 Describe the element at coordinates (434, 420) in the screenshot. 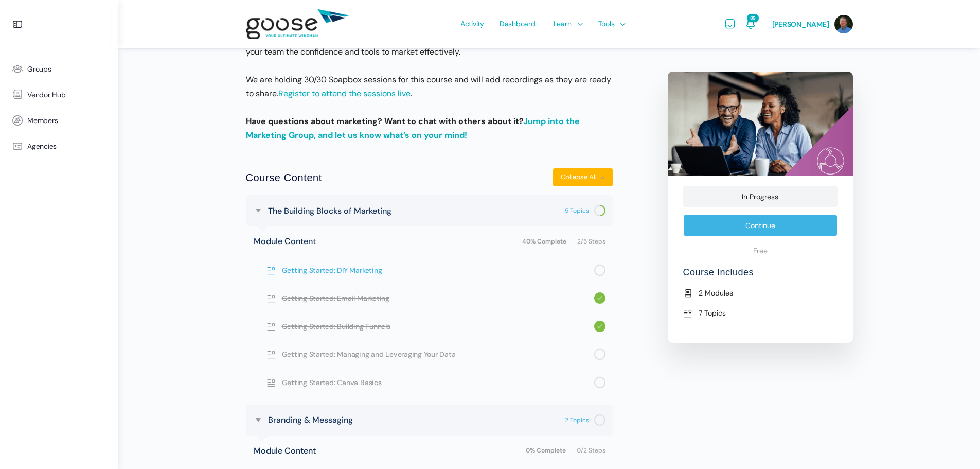

I see `a: Not started Branding & Messaging 2 Topics` at that location.